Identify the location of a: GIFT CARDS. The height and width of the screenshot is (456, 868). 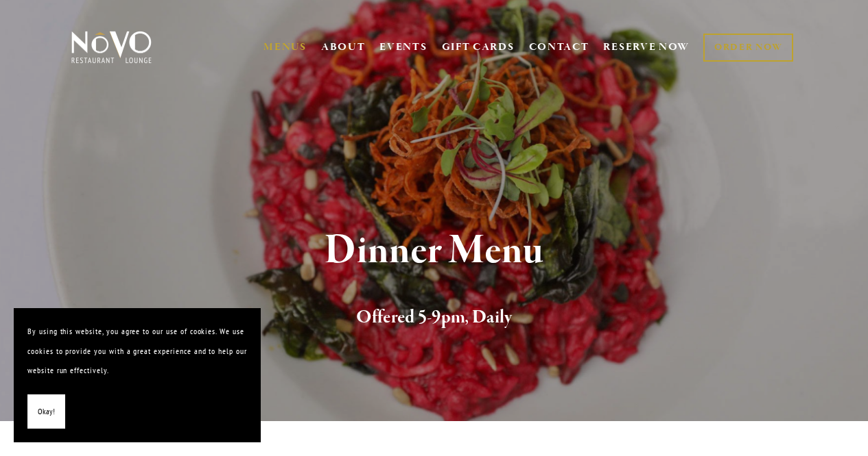
(478, 47).